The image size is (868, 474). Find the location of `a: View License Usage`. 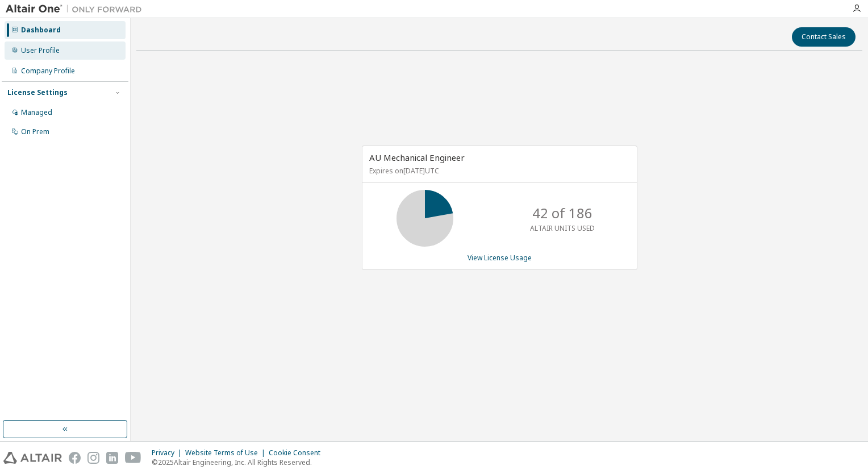

a: View License Usage is located at coordinates (499, 258).